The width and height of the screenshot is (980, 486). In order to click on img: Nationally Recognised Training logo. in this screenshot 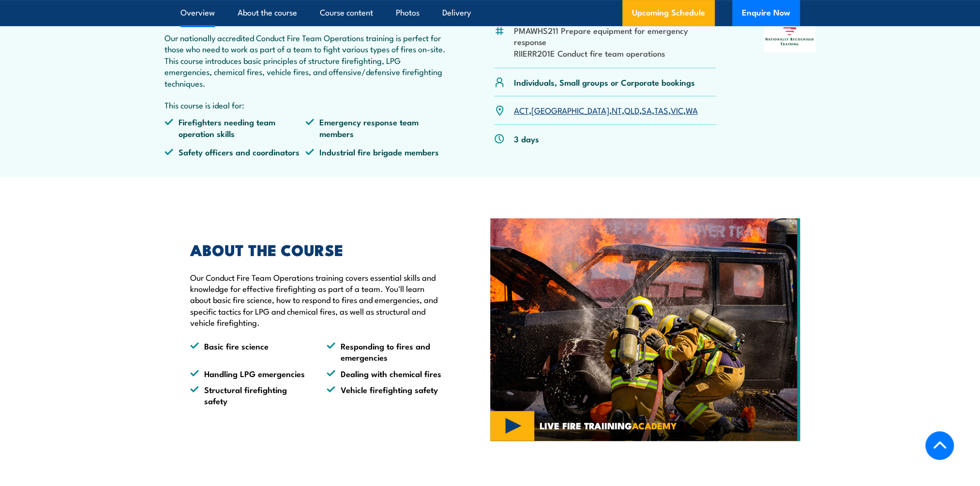, I will do `click(790, 28)`.